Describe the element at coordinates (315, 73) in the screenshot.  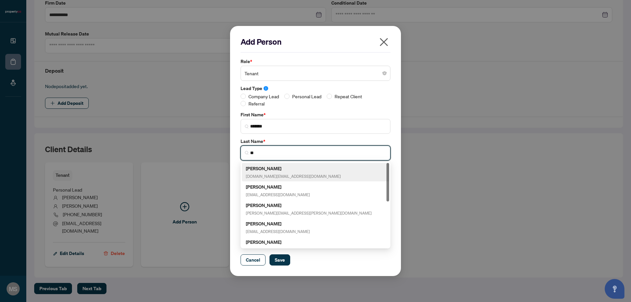
I see `span: Tenant` at that location.